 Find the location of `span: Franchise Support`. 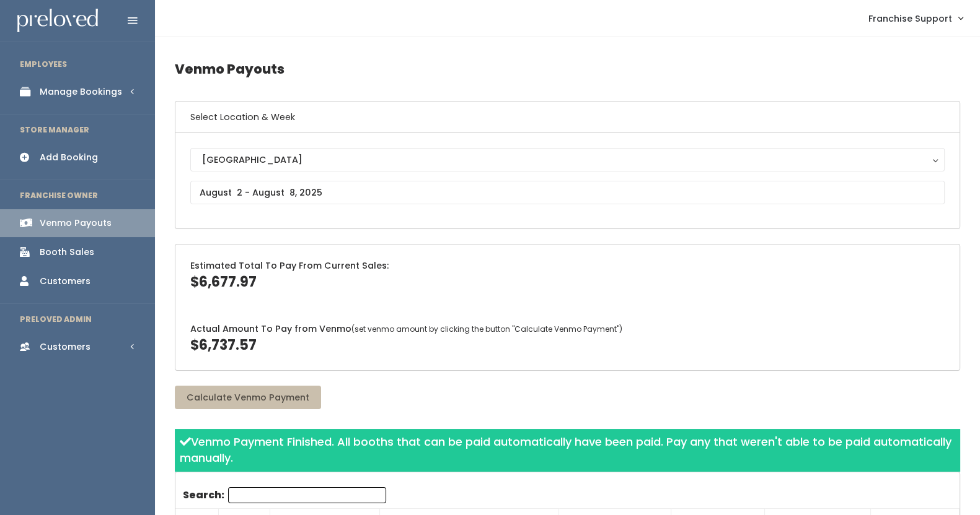

span: Franchise Support is located at coordinates (910, 18).